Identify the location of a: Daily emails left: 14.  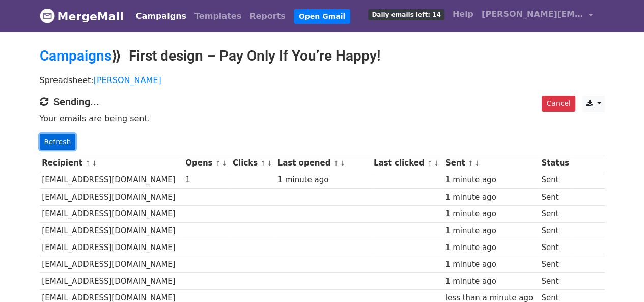
(406, 14).